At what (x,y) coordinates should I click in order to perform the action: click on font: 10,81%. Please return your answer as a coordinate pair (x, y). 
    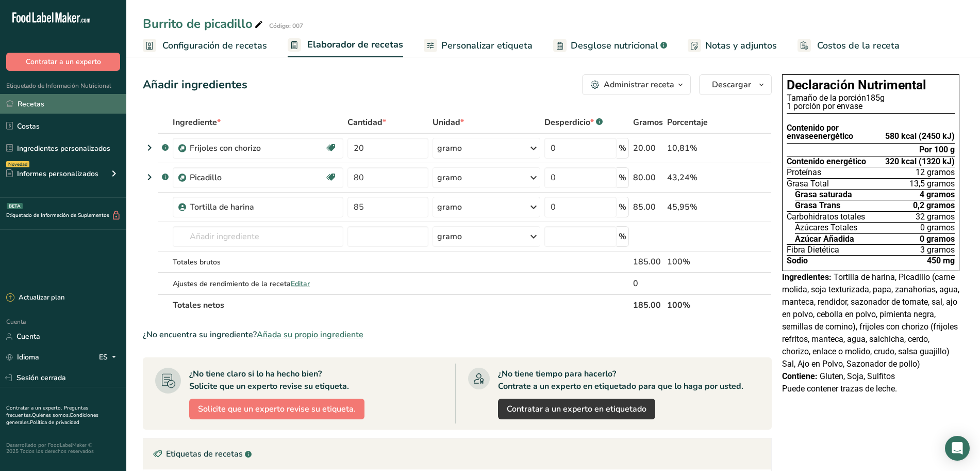
    Looking at the image, I should click on (682, 148).